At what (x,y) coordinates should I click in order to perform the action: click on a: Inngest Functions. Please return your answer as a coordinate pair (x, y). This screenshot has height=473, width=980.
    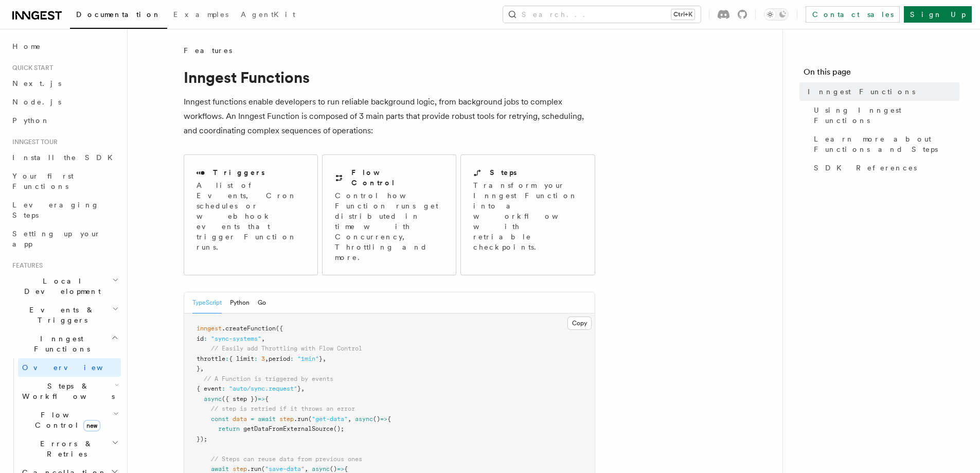
    Looking at the image, I should click on (882, 92).